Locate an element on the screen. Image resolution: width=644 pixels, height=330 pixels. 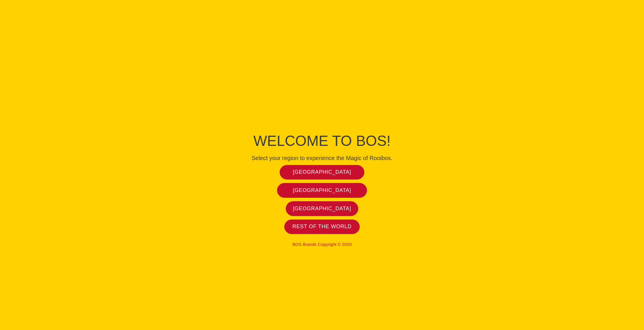
p: BOS Brands Copyright © 2020 is located at coordinates (322, 244).